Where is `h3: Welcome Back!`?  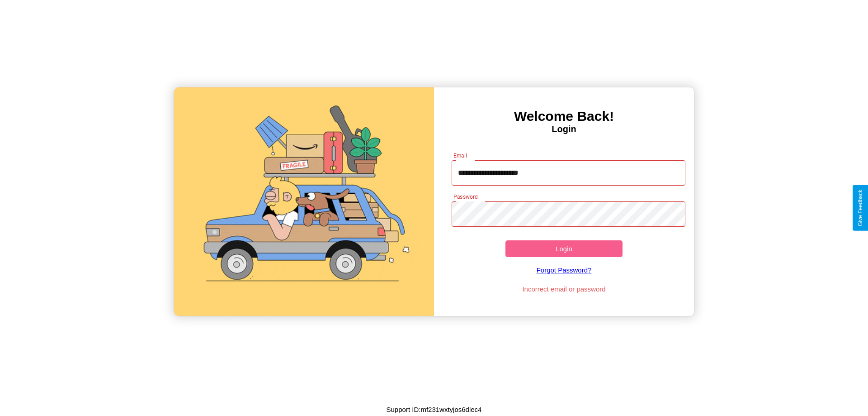
h3: Welcome Back! is located at coordinates (564, 117).